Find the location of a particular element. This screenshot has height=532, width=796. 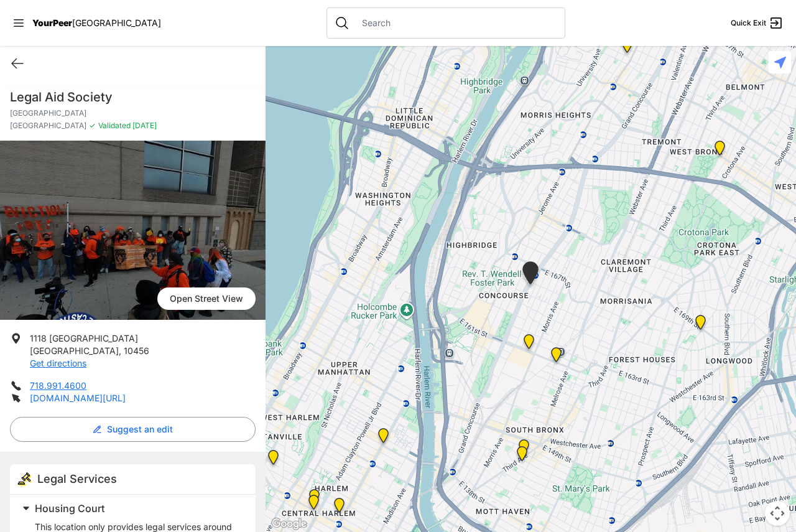

div: Bronx Neighborhood Office is located at coordinates (529, 344).